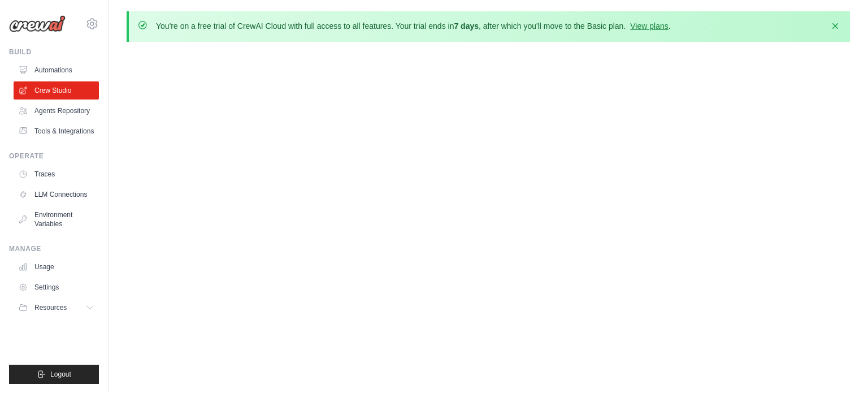 The image size is (868, 393). What do you see at coordinates (56, 90) in the screenshot?
I see `a: Crew Studio` at bounding box center [56, 90].